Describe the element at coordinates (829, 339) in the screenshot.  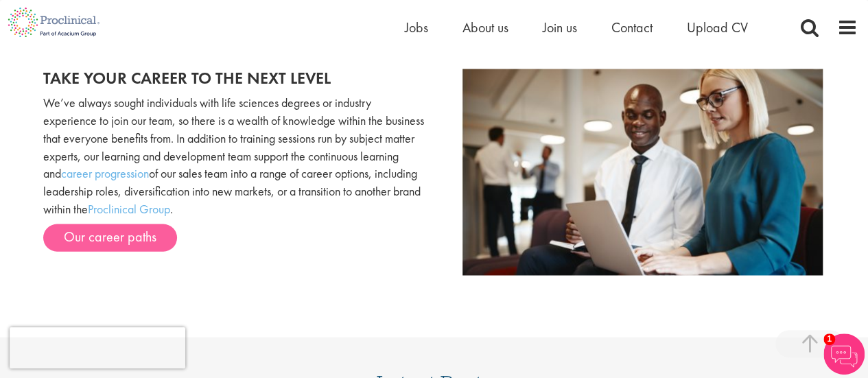
I see `span: 1` at that location.